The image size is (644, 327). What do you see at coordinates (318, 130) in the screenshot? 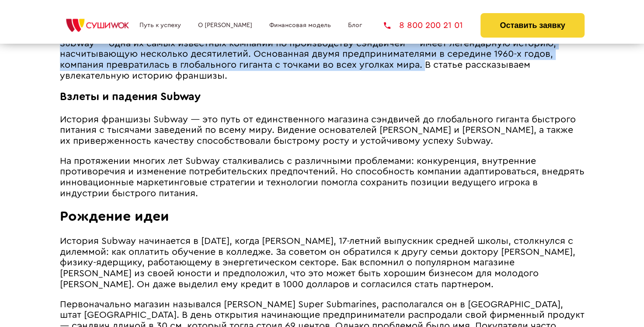
I see `span: История франшизы Subway — это путь от единственного магазина сэндвичей до глобального гиганта быс...` at bounding box center [318, 130].